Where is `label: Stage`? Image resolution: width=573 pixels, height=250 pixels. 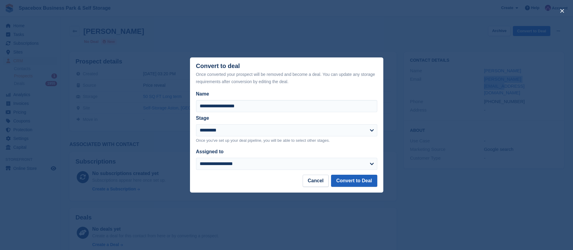
label: Stage is located at coordinates (203, 118).